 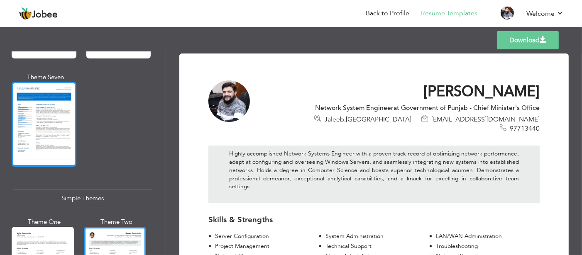 What do you see at coordinates (374, 174) in the screenshot?
I see `div: Highly accomplished Network Systems Engineer with a proven track record of optimizing network per...` at bounding box center [374, 174].